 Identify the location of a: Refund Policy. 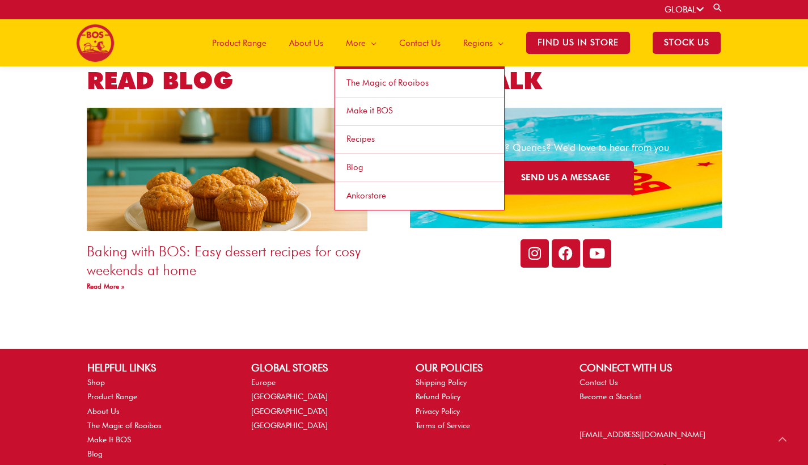
(438, 396).